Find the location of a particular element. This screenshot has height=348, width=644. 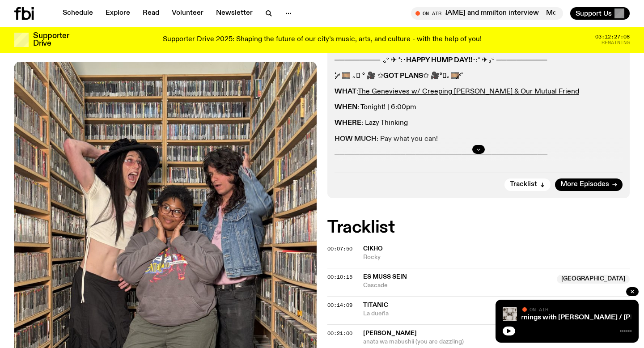

span: Tracklist is located at coordinates (523, 184).